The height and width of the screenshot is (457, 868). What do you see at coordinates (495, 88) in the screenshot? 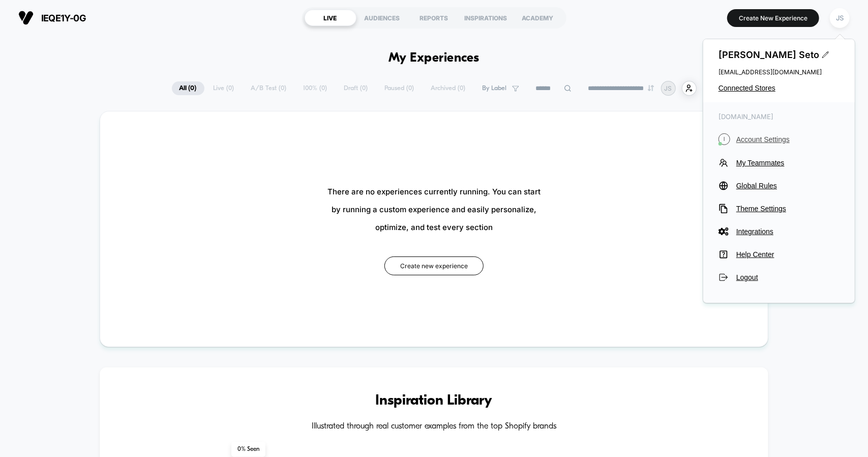
I see `span: By Label` at bounding box center [495, 88].